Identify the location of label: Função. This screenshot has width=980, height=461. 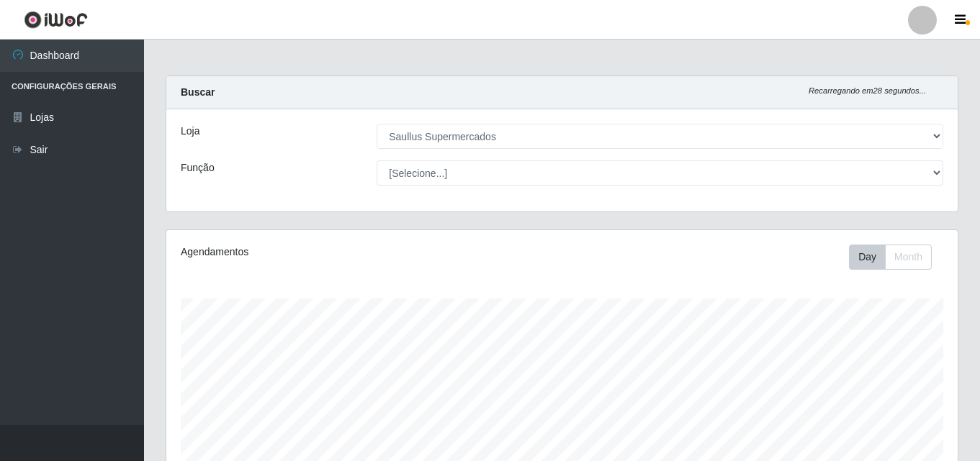
(197, 168).